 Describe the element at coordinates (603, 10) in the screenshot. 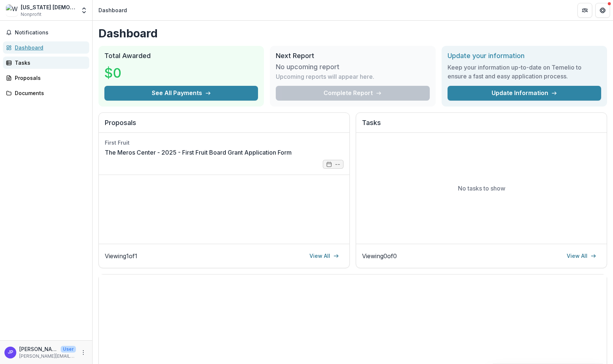

I see `button: Get Help` at that location.